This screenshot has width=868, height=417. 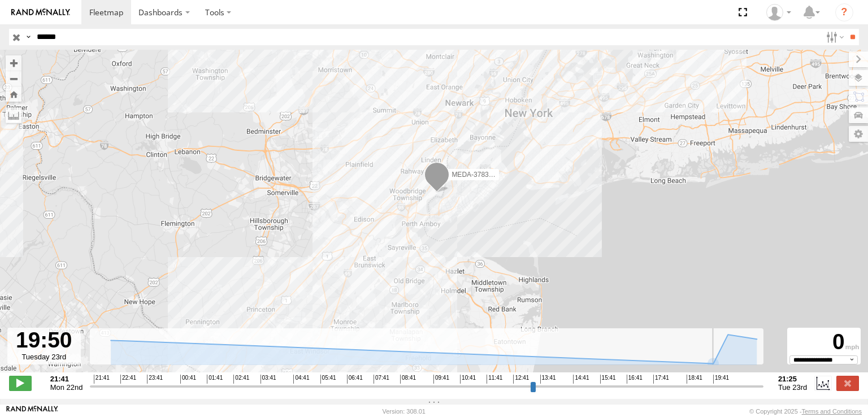 What do you see at coordinates (468, 379) in the screenshot?
I see `span: 10:41` at bounding box center [468, 379].